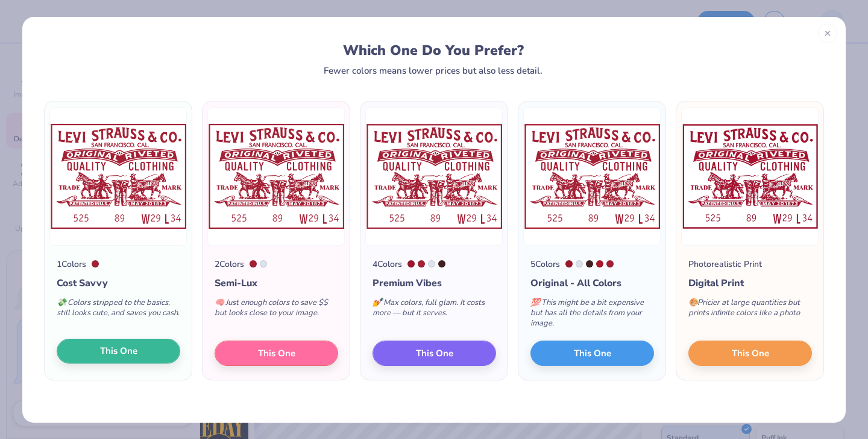 The height and width of the screenshot is (439, 868). I want to click on div: Max colors, full glam. It costs more — but it serves., so click(434, 310).